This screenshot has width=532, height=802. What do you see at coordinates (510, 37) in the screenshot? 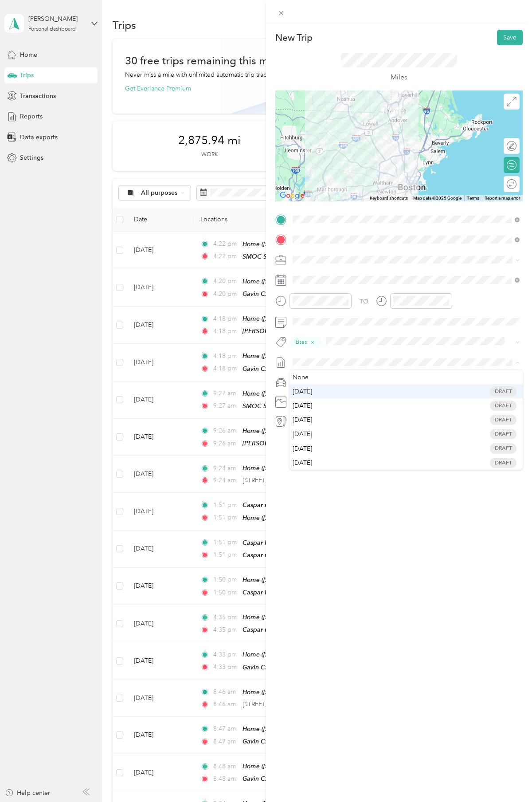
I see `button: Save` at bounding box center [510, 37].